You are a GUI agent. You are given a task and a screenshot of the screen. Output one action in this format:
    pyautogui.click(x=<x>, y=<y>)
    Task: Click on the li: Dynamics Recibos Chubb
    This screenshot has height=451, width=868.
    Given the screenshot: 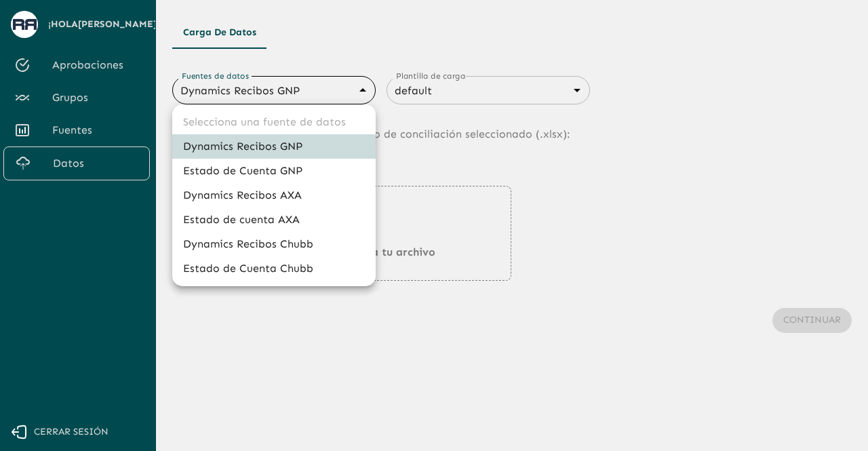 What is the action you would take?
    pyautogui.click(x=274, y=244)
    